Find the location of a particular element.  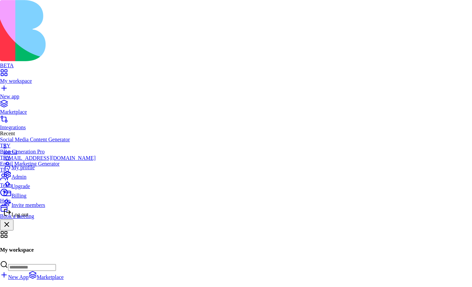

span: Admin is located at coordinates (19, 177).